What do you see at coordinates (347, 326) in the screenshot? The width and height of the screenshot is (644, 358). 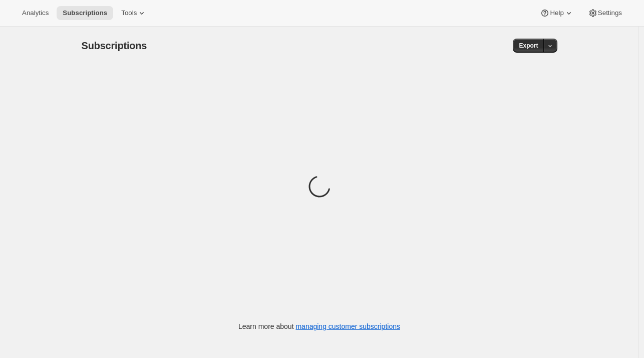 I see `a: managing customer subscriptions` at bounding box center [347, 326].